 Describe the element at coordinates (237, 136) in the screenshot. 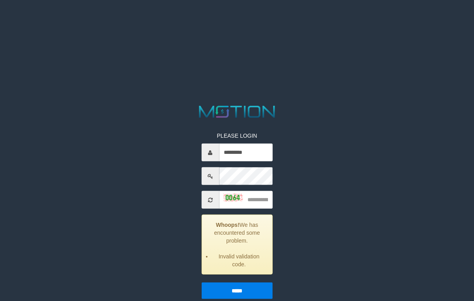

I see `p: PLEASE LOGIN` at that location.